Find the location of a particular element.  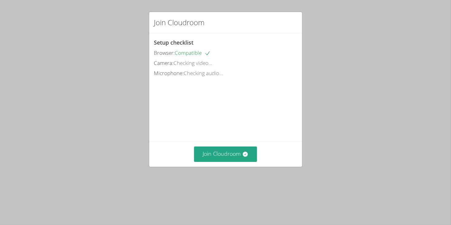

span: Setup checklist is located at coordinates (174, 42).